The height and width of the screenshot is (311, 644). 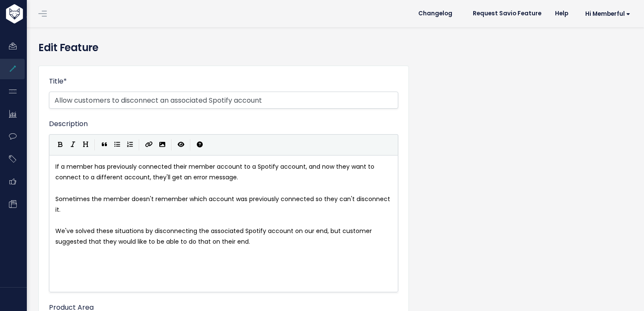 I want to click on button: Italic, so click(x=73, y=145).